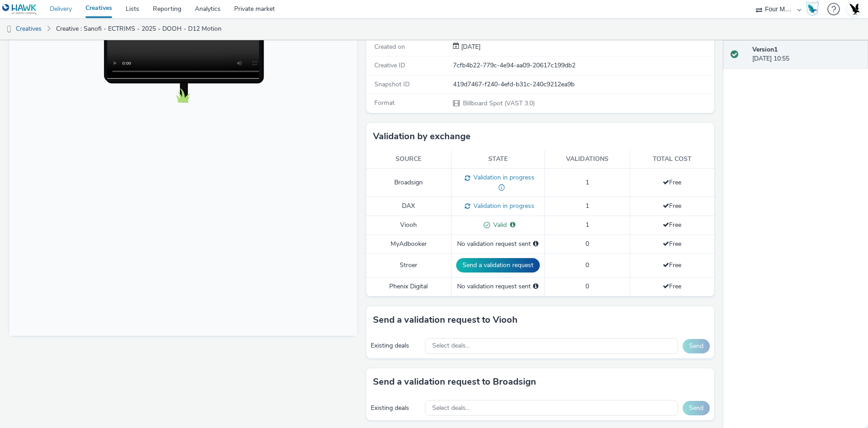  Describe the element at coordinates (408, 206) in the screenshot. I see `td: DAX` at that location.